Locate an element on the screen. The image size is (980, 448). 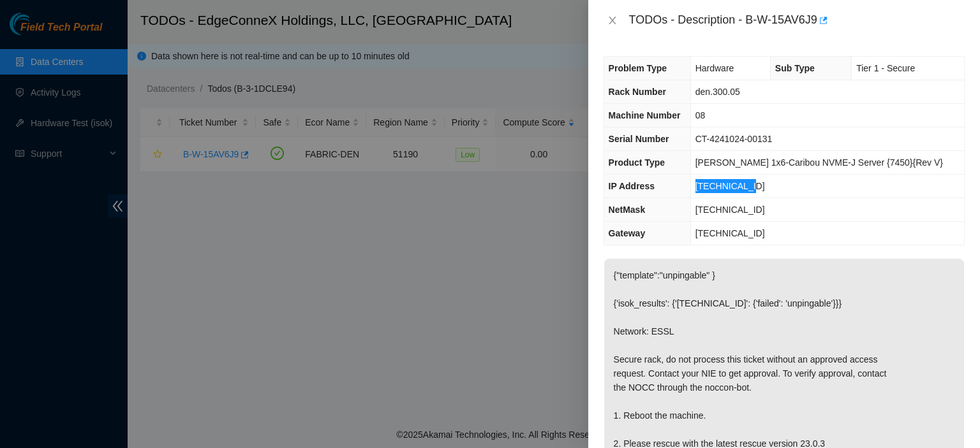
div: TODOs - Description - B-W-15AV6J9 is located at coordinates (797, 21).